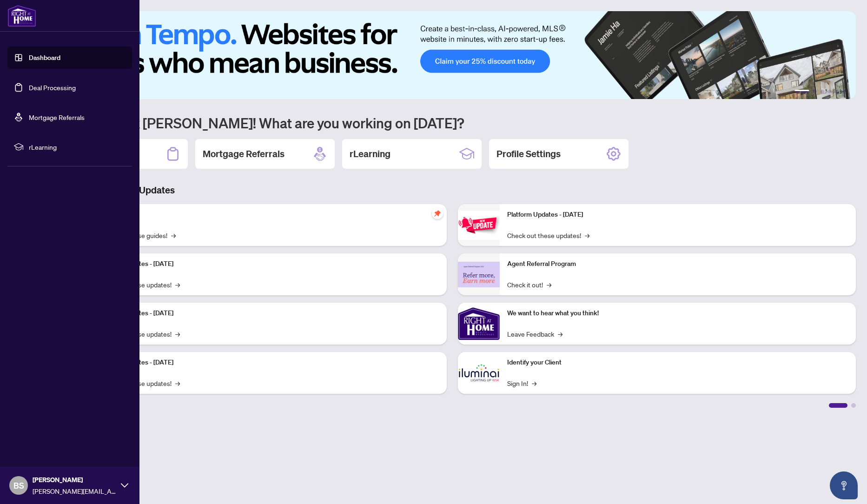 This screenshot has height=504, width=867. Describe the element at coordinates (370, 154) in the screenshot. I see `h2: rLearning` at that location.